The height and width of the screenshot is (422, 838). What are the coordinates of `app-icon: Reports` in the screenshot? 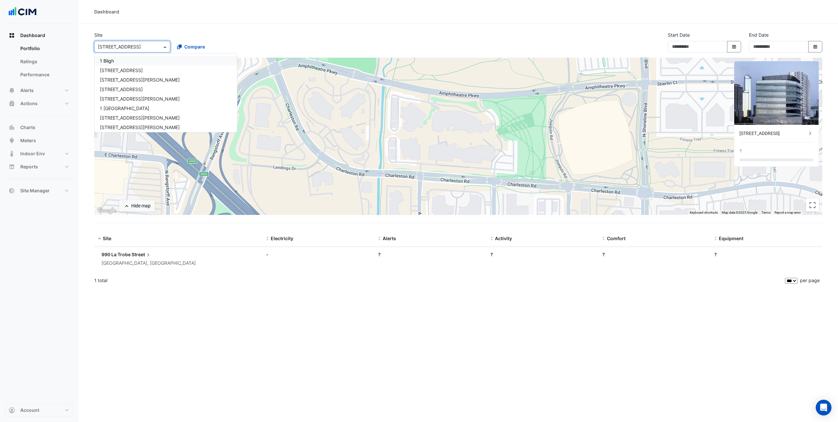 It's located at (12, 167).